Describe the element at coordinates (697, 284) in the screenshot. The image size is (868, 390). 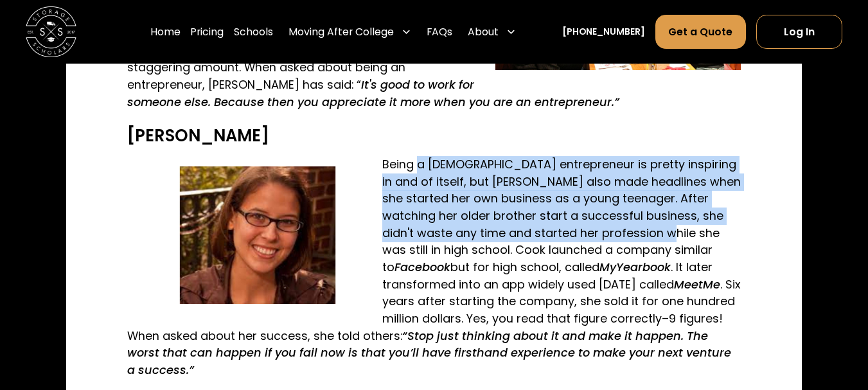
I see `em: MeetMe` at that location.